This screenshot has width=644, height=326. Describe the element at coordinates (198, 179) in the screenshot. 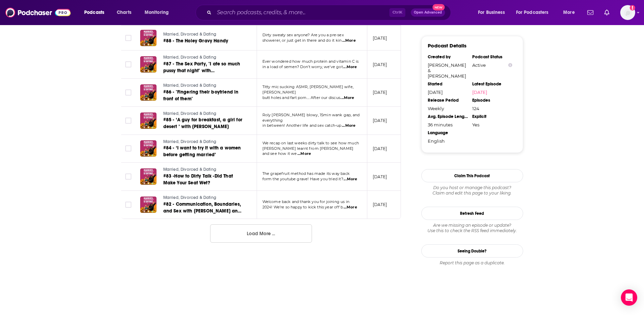

I see `span: #83 -How to Dirty Talk -Did That Make Your Seat Wet?` at that location.